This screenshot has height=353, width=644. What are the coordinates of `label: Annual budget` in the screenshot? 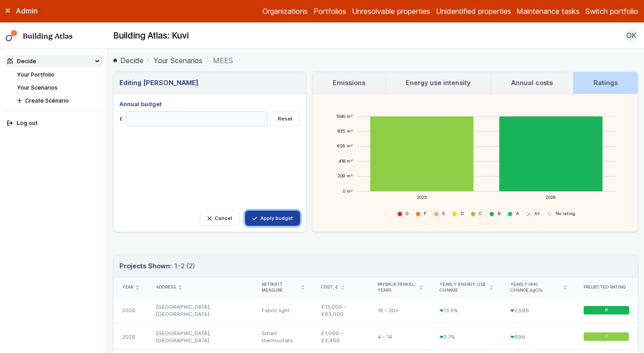 It's located at (210, 104).